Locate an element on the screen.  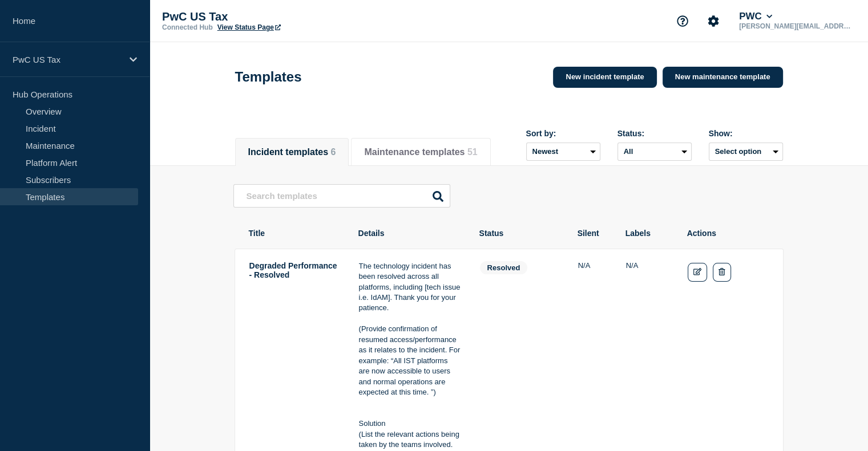
button: Incident templates 6 is located at coordinates (293, 152).